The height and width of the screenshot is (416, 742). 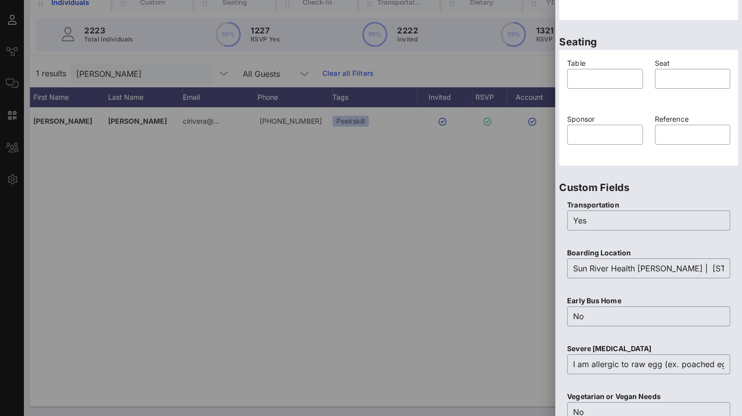 I want to click on p: Seat, so click(x=693, y=63).